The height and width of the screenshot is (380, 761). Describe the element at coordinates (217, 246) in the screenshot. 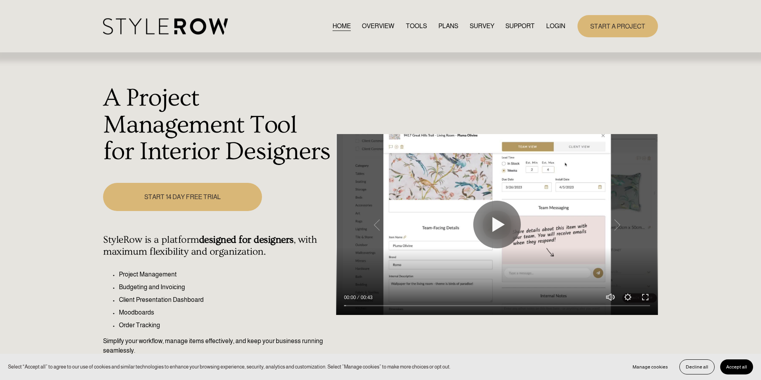

I see `h4: StyleRow is a platform , with maximum flexibility and organization.` at that location.